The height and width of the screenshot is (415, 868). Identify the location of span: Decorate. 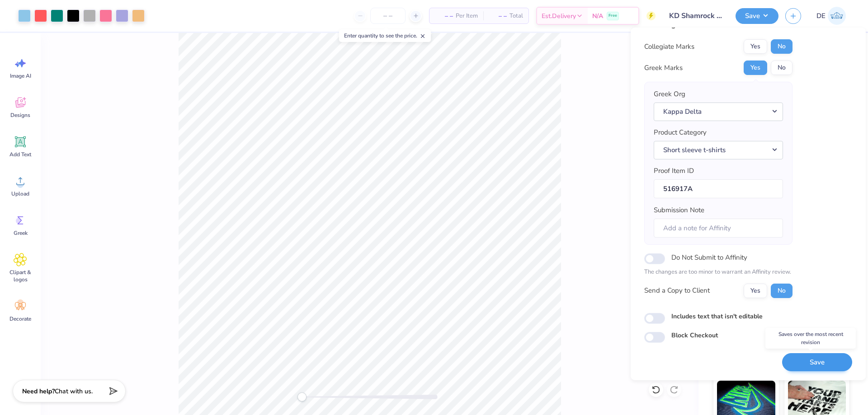
(21, 319).